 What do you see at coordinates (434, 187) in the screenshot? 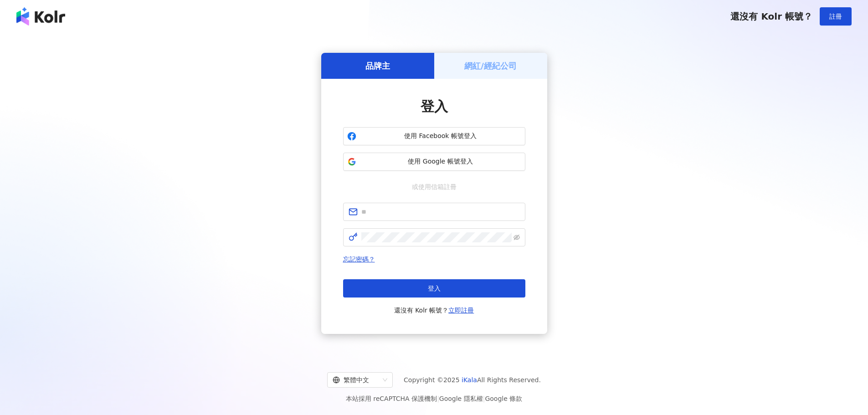
I see `span: 或使用信箱註冊` at bounding box center [434, 187].